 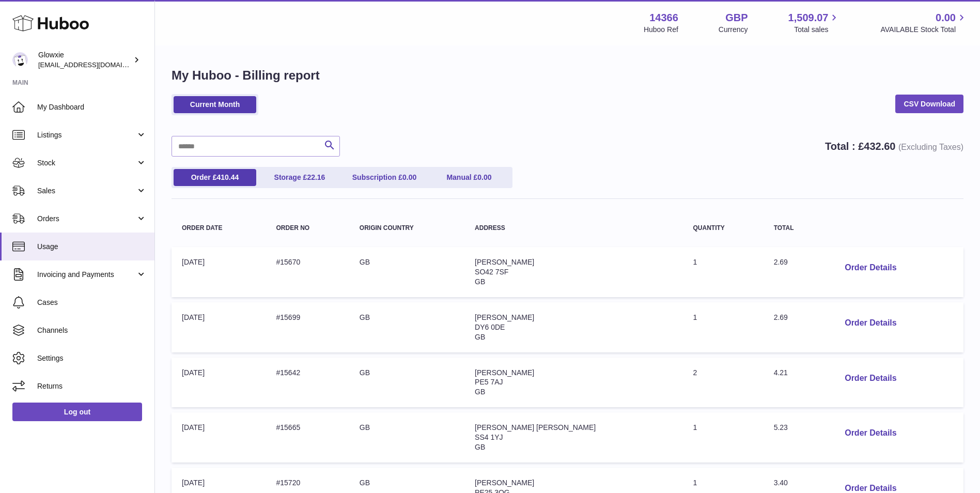 What do you see at coordinates (21, 60) in the screenshot?
I see `img: internalAdmin-14366@internal.huboo.com` at bounding box center [21, 60].